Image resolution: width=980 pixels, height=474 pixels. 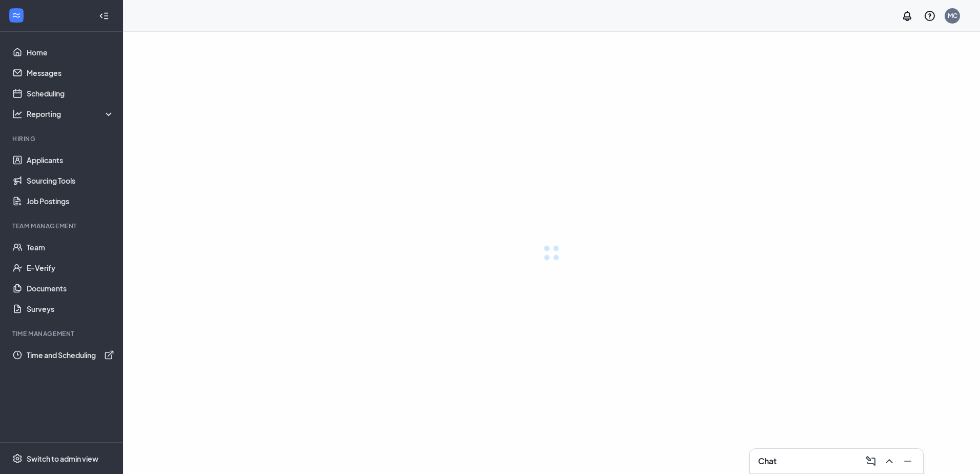 I want to click on svg: Collapse, so click(x=104, y=16).